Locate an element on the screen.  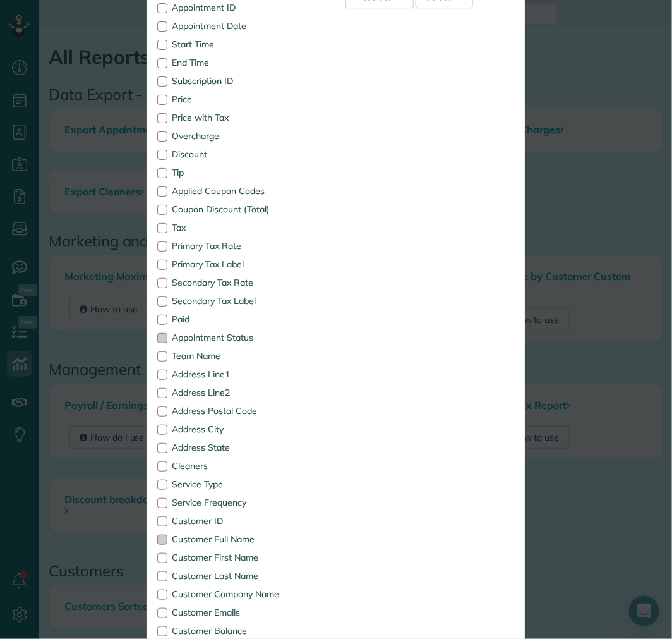
label: End Time is located at coordinates (242, 63).